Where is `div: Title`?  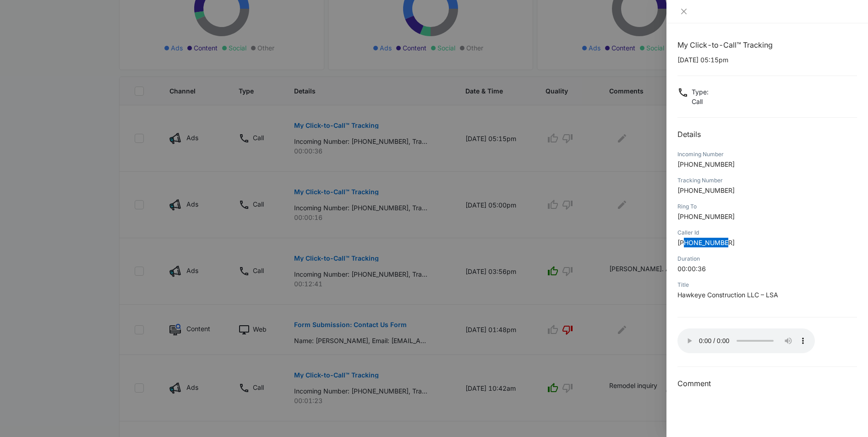 div: Title is located at coordinates (768, 285).